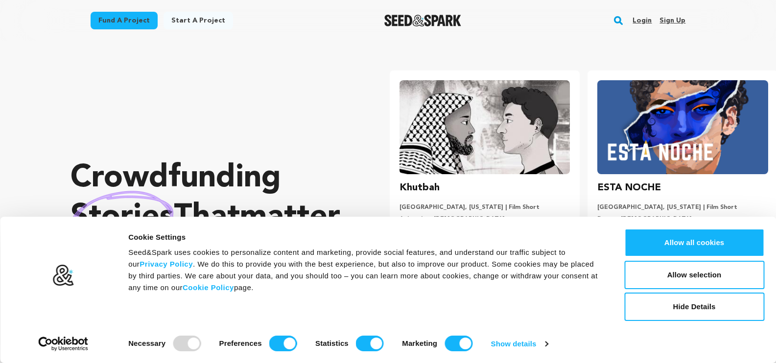 Image resolution: width=776 pixels, height=363 pixels. I want to click on div: Seed&Spark uses cookies to personalize content and marketing, provide social features, and unders..., so click(365, 270).